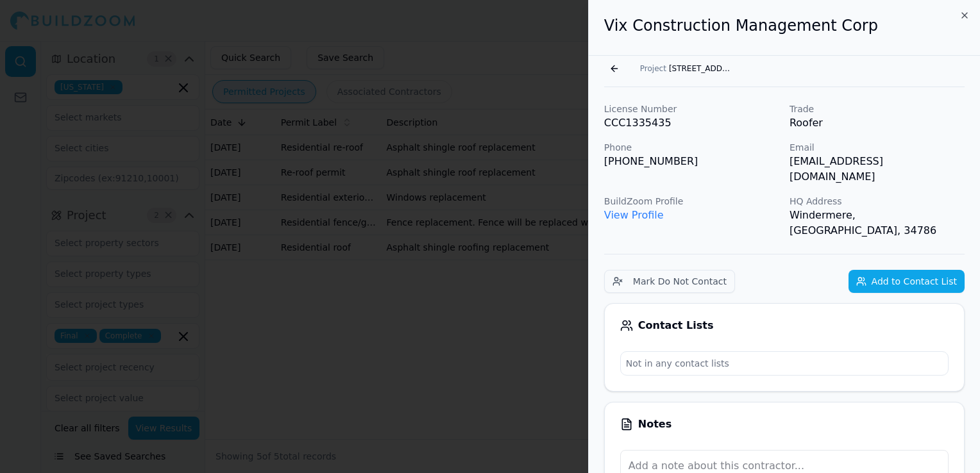 The image size is (980, 473). I want to click on a: View Profile, so click(633, 214).